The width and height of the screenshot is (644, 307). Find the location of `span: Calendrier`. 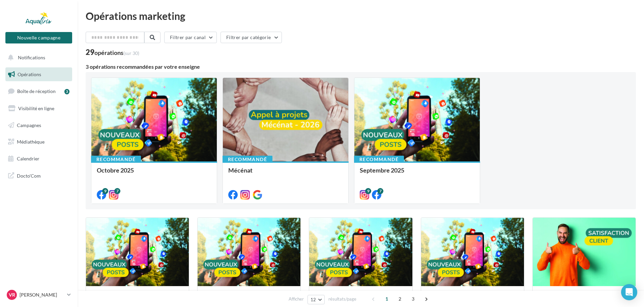

span: Calendrier is located at coordinates (28, 158).